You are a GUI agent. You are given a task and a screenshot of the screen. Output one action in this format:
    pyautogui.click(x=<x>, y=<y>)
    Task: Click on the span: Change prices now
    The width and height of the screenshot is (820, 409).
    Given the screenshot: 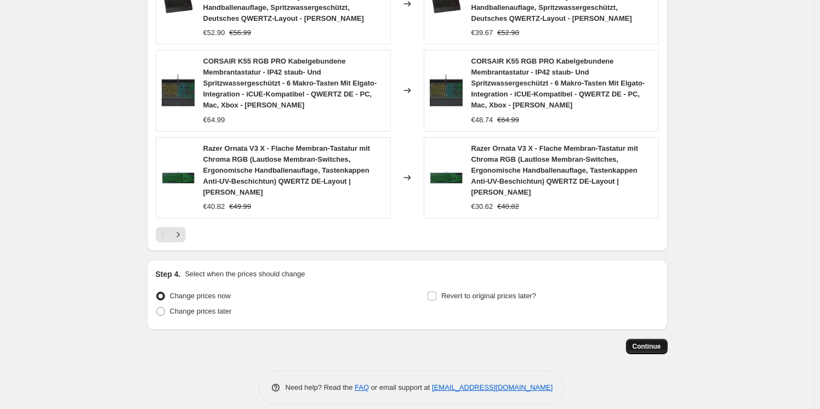 What is the action you would take?
    pyautogui.click(x=200, y=296)
    